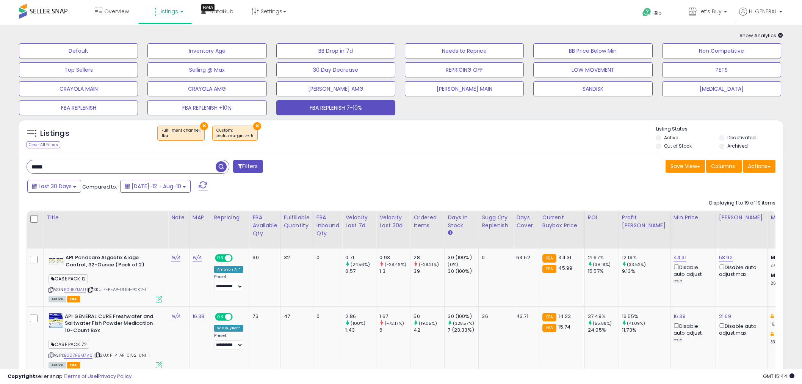 This screenshot has height=384, width=802. What do you see at coordinates (395, 264) in the screenshot?
I see `small: (-28.46%)` at bounding box center [395, 264].